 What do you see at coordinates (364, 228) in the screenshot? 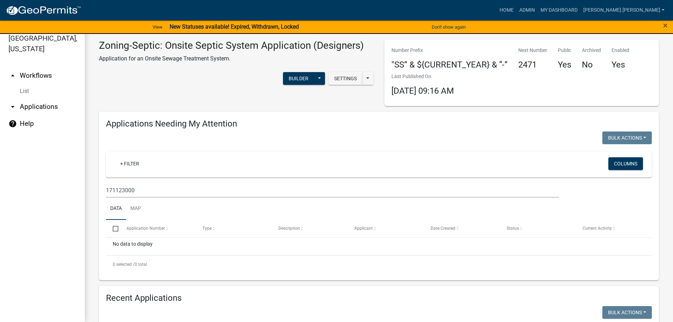
I see `span: Applicant` at bounding box center [364, 228].